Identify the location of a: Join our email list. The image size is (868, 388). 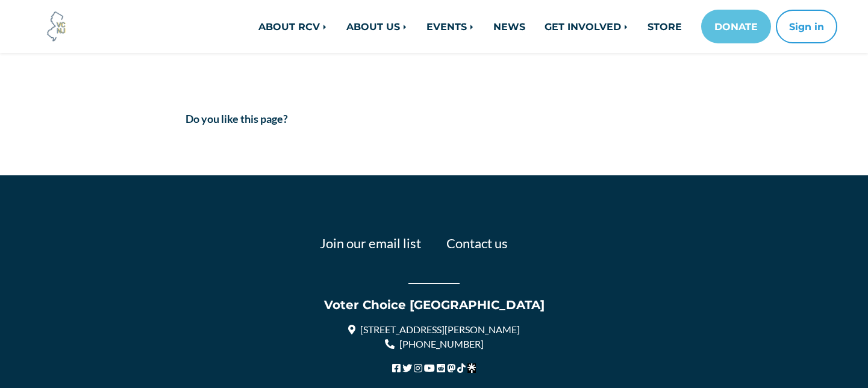
(371, 243).